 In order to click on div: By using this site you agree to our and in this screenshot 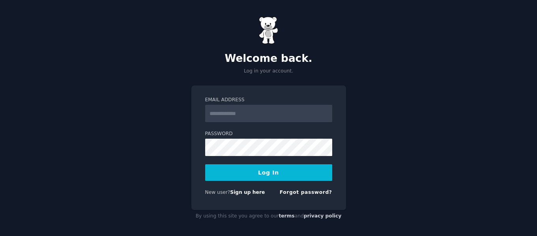, I will do `click(269, 217)`.